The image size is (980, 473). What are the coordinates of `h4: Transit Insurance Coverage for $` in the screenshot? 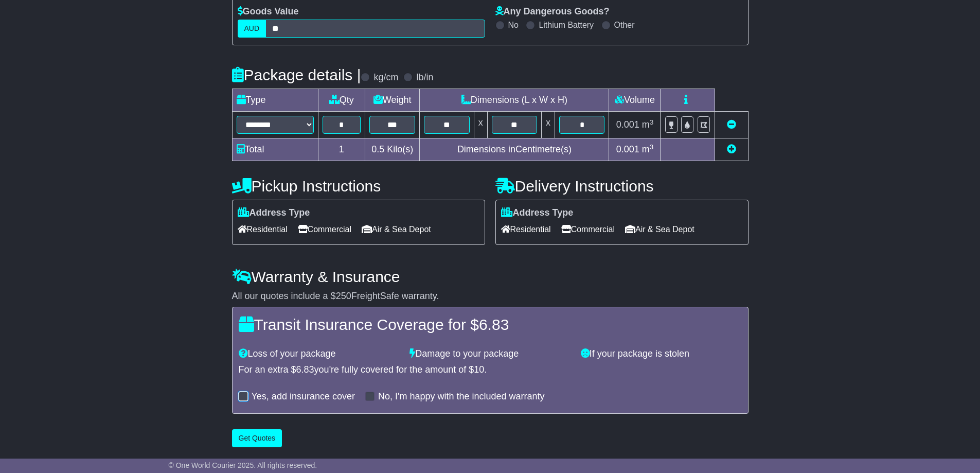 It's located at (490, 324).